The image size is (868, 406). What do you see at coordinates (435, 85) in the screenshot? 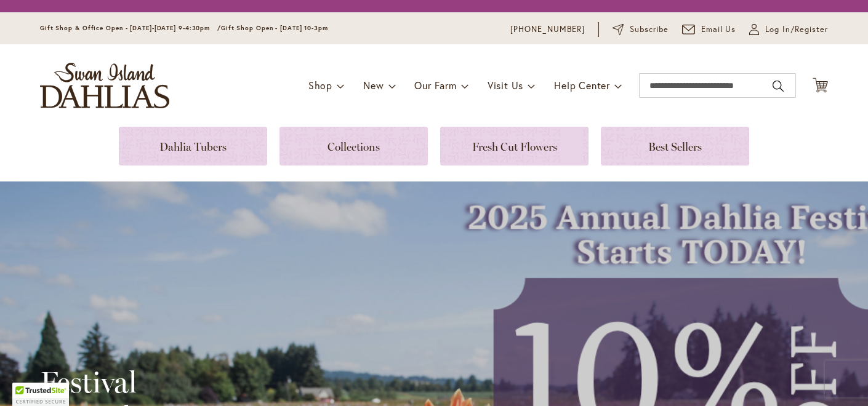
I see `span: Our Farm` at bounding box center [435, 85].